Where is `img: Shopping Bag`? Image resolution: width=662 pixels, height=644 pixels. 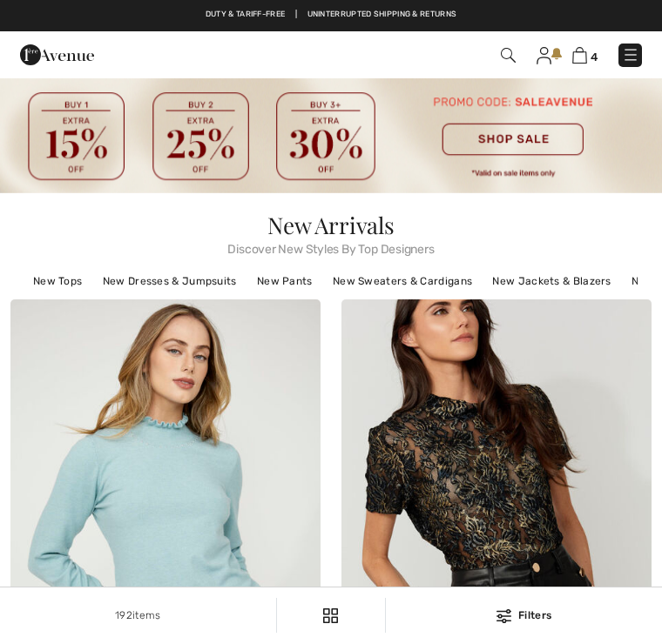 img: Shopping Bag is located at coordinates (579, 55).